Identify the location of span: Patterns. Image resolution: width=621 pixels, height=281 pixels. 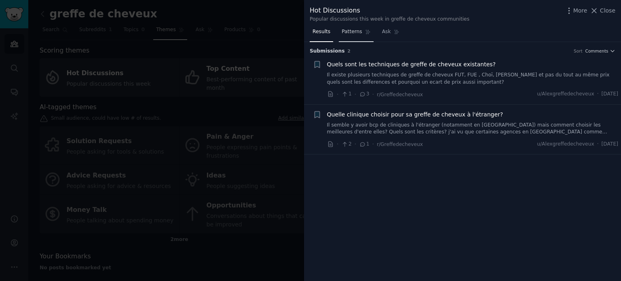
(352, 32).